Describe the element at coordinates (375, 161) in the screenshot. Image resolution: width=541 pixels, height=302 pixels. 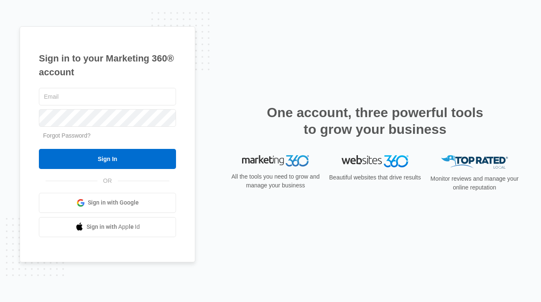
I see `img: Websites 360` at that location.